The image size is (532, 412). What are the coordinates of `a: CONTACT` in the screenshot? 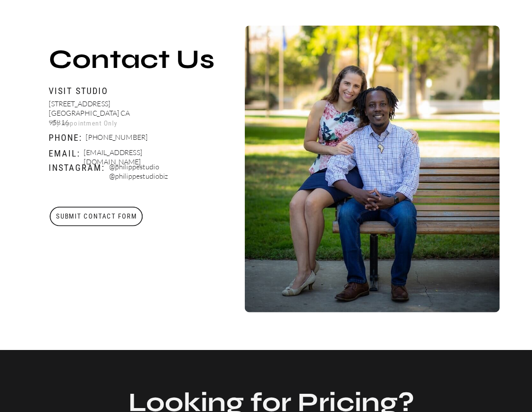 It's located at (478, 16).